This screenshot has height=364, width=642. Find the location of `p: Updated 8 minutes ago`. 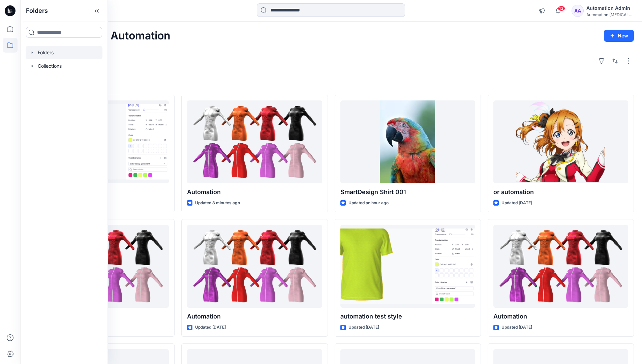

p: Updated 8 minutes ago is located at coordinates (217, 203).